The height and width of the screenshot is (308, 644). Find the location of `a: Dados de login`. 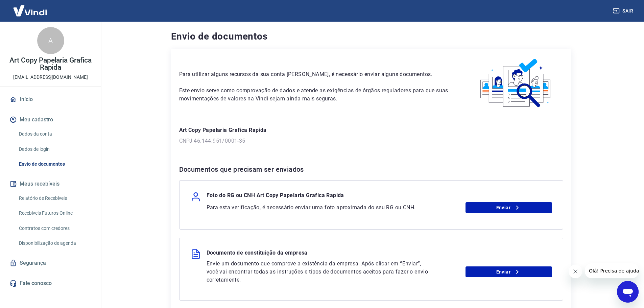

a: Dados de login is located at coordinates (55, 149).